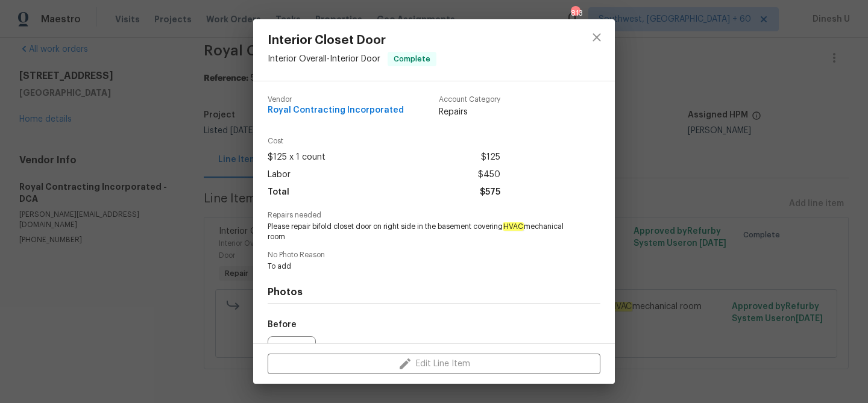 This screenshot has height=403, width=868. What do you see at coordinates (324, 59) in the screenshot?
I see `span: Interior Overall - Interior Door` at bounding box center [324, 59].